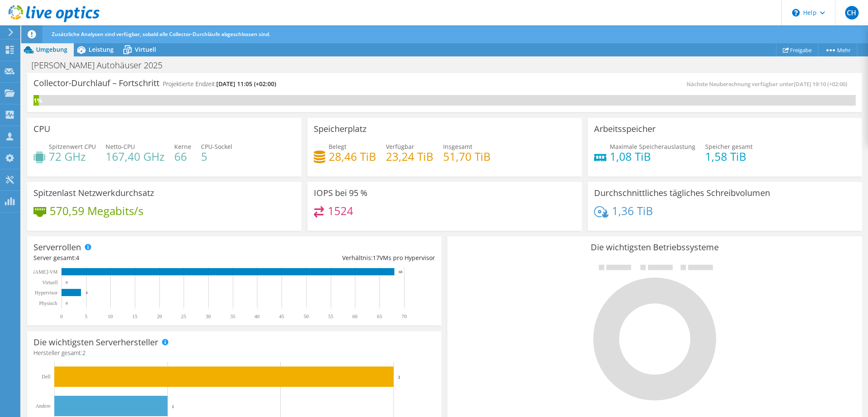 This screenshot has height=417, width=868. Describe the element at coordinates (653, 146) in the screenshot. I see `span: Maximale Speicherauslastung` at that location.